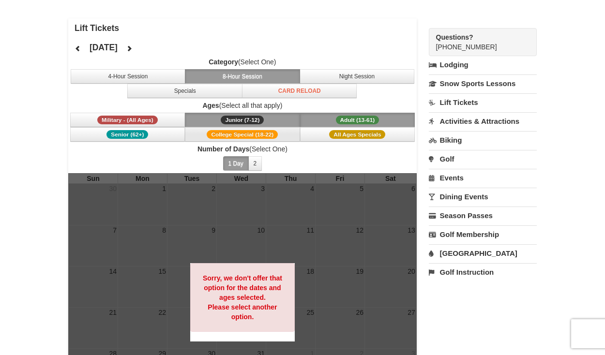  What do you see at coordinates (223, 62) in the screenshot?
I see `strong: Category` at bounding box center [223, 62].